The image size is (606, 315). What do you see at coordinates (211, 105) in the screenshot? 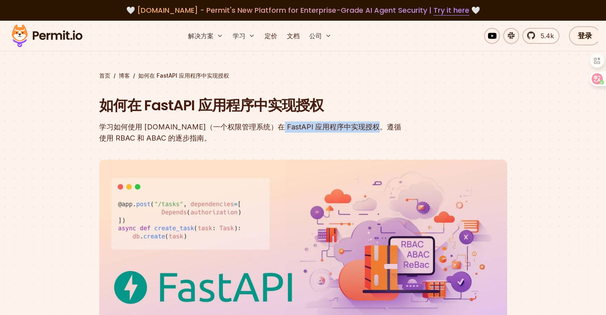
I see `font: 如何在 FastAPI 应用程序中实现授权` at bounding box center [211, 105].